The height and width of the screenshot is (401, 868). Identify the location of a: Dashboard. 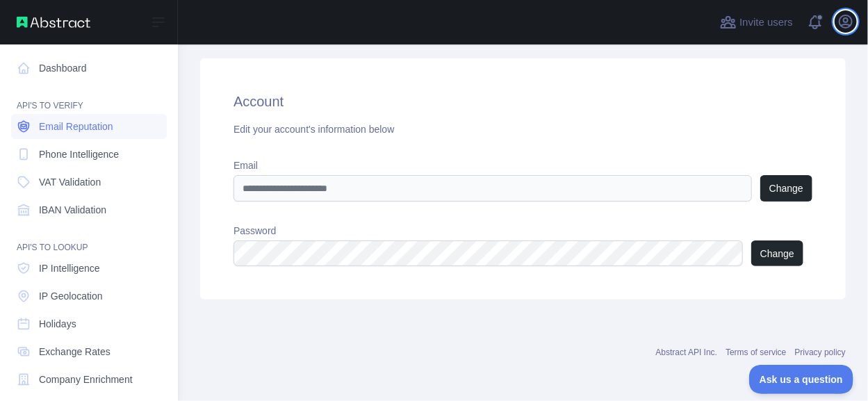
(89, 68).